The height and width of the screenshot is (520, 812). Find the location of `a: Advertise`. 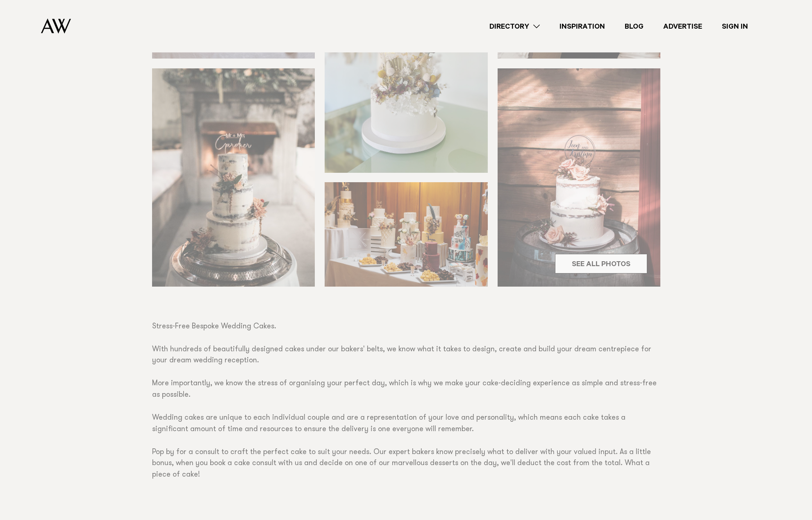

a: Advertise is located at coordinates (682, 26).